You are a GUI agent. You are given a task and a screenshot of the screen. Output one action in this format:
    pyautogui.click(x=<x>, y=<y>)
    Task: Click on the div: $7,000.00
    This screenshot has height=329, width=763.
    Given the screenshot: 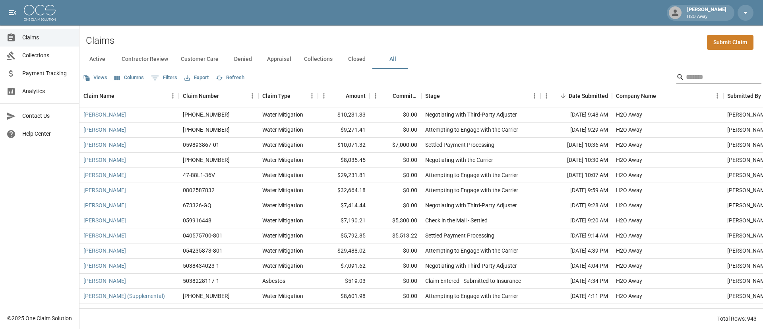 What is the action you would take?
    pyautogui.click(x=395, y=145)
    